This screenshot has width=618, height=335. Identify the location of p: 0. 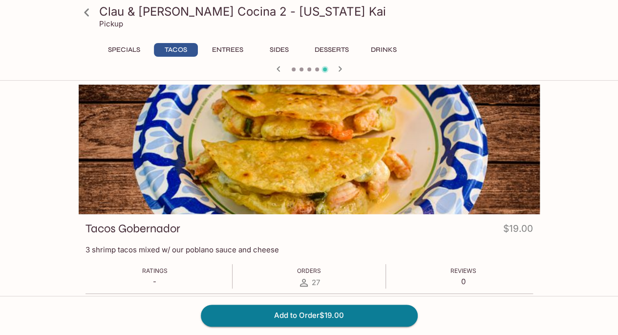
(463, 281).